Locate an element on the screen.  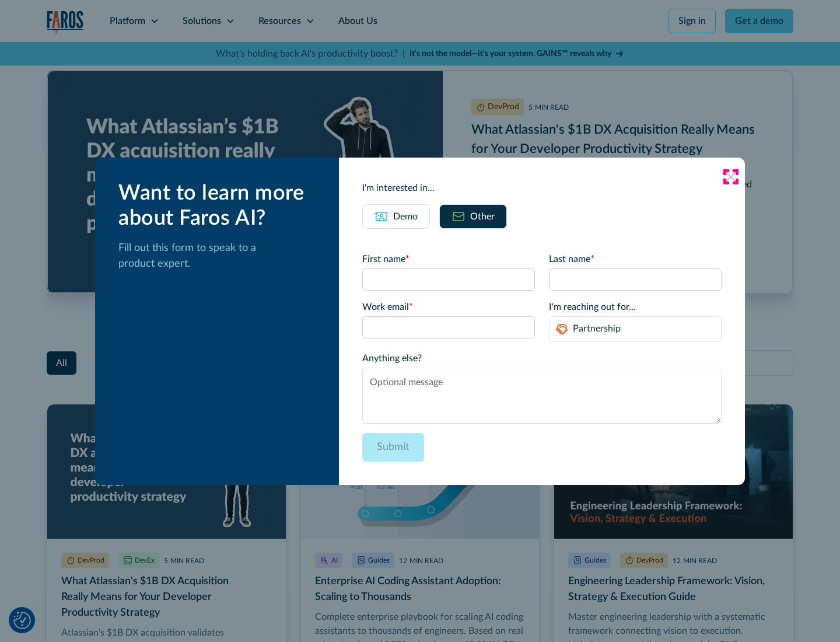
label: First name is located at coordinates (448, 259).